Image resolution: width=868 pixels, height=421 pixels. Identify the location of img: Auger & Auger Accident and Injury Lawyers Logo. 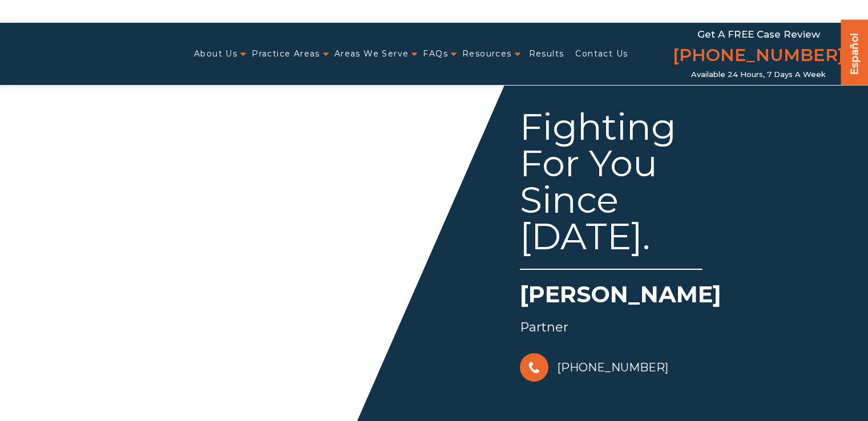
(78, 53).